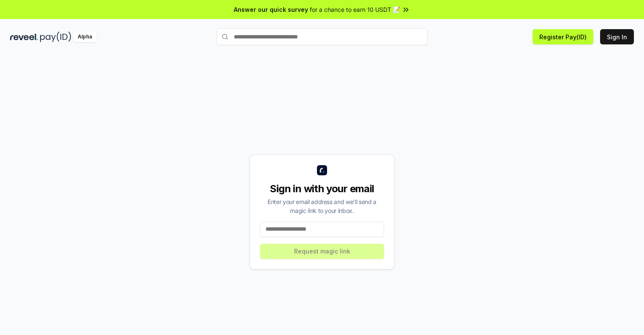 The height and width of the screenshot is (335, 644). Describe the element at coordinates (322, 189) in the screenshot. I see `div: Sign in with your email` at that location.